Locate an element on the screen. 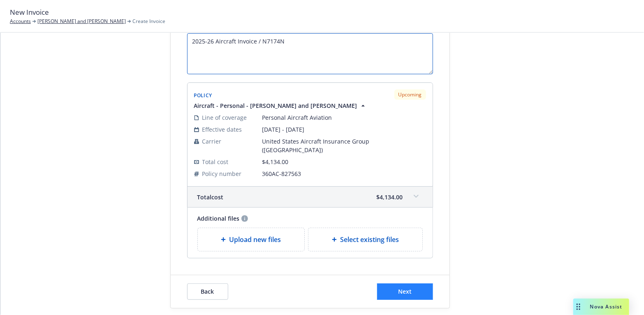 The width and height of the screenshot is (644, 315). button: Back is located at coordinates (207, 292).